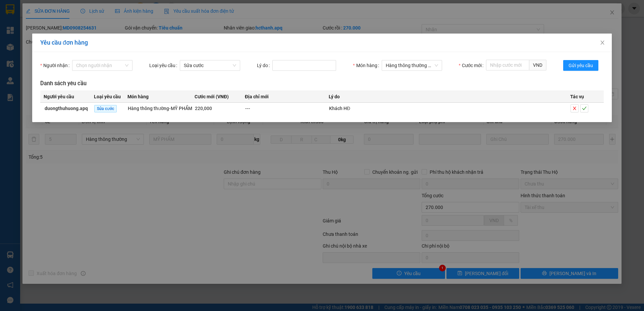 This screenshot has width=644, height=311. Describe the element at coordinates (107, 97) in the screenshot. I see `span: Loại yêu cầu` at that location.